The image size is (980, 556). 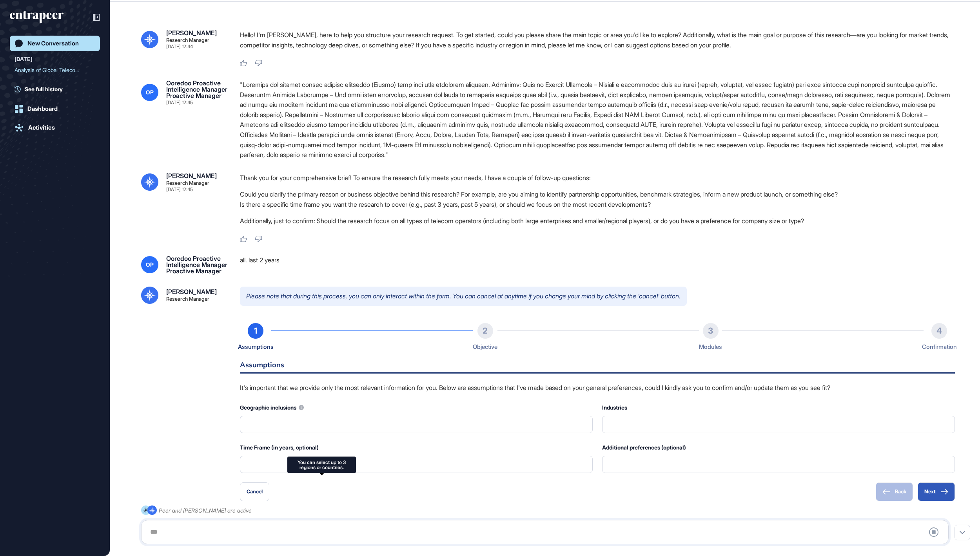 What do you see at coordinates (53, 43) in the screenshot?
I see `div: New Conversation` at bounding box center [53, 43].